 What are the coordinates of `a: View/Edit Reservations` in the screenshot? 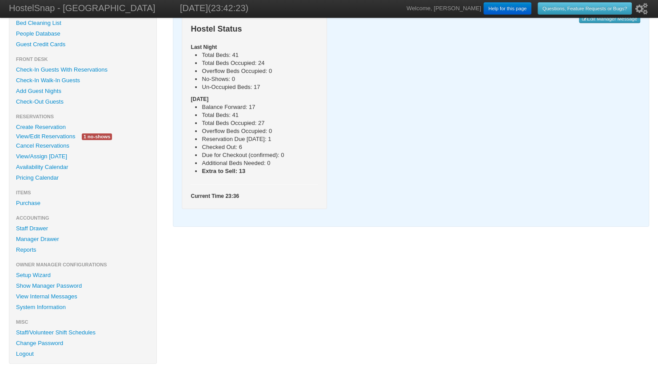 It's located at (45, 136).